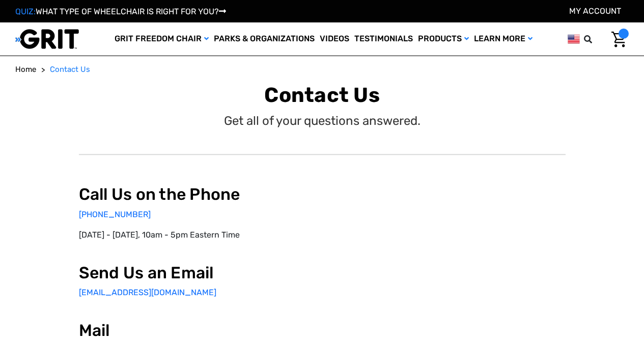  I want to click on h2: Send Us an Email, so click(197, 273).